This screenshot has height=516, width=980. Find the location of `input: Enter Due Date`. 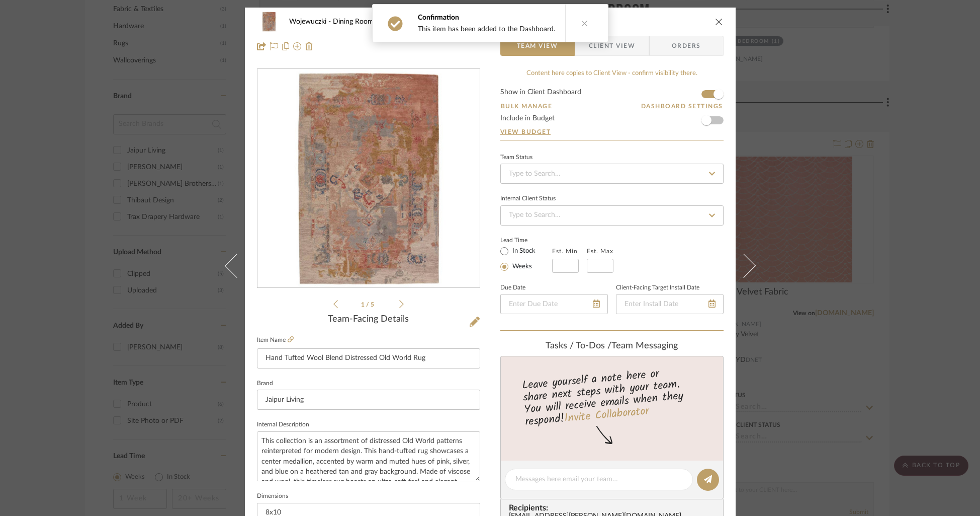

input: Enter Due Date is located at coordinates (554, 304).